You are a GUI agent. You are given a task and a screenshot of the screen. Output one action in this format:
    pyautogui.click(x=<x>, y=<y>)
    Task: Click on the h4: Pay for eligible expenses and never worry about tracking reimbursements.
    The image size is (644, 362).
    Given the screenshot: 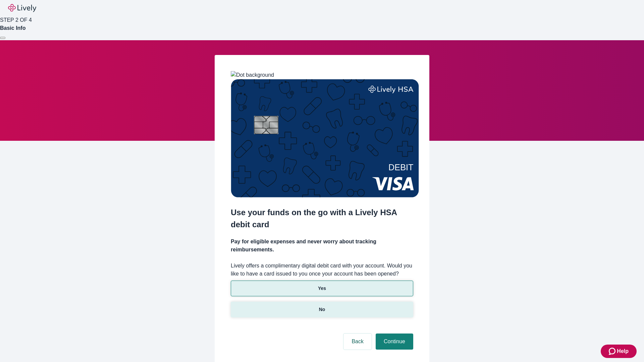 What is the action you would take?
    pyautogui.click(x=322, y=246)
    